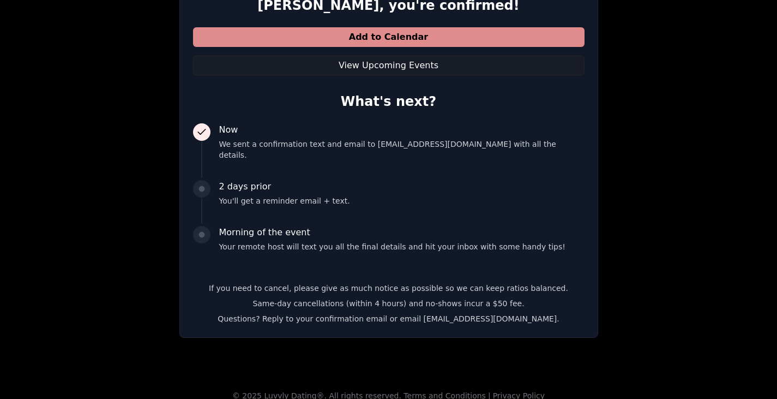 The image size is (777, 399). What do you see at coordinates (389, 288) in the screenshot?
I see `p: If you need to cancel, please give as much notice as possible so we can keep ratios balanced.` at bounding box center [389, 288].